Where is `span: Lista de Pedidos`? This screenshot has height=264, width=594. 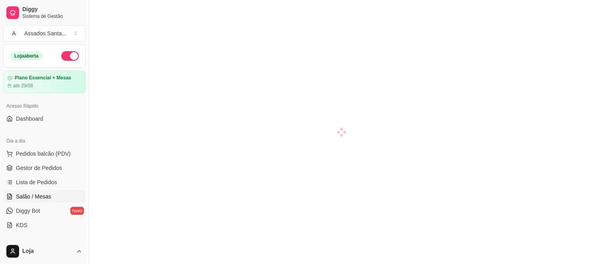 span: Lista de Pedidos is located at coordinates (37, 182).